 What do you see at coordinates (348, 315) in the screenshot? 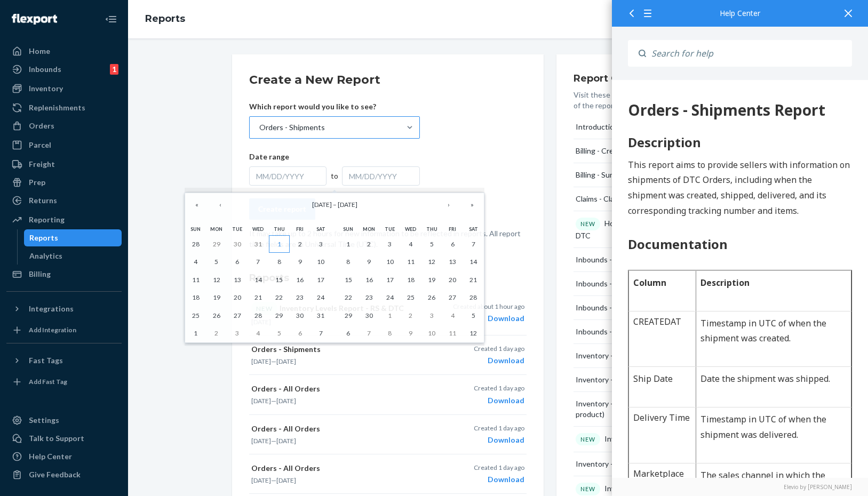
I see `abbr: September 29, 2024` at bounding box center [348, 315].